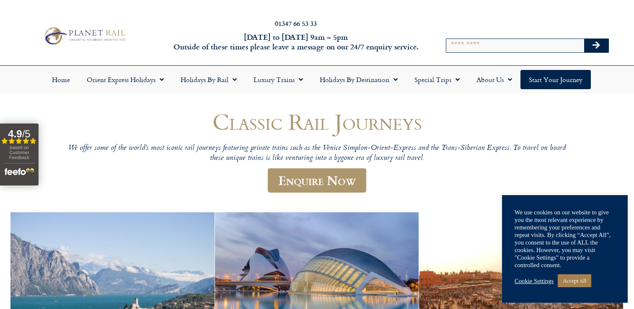 This screenshot has height=309, width=634. Describe the element at coordinates (437, 80) in the screenshot. I see `a: Special Trips` at that location.